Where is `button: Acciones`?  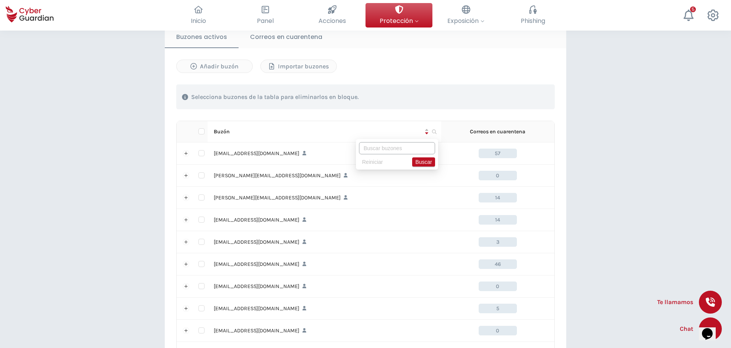 button: Acciones is located at coordinates (332, 15).